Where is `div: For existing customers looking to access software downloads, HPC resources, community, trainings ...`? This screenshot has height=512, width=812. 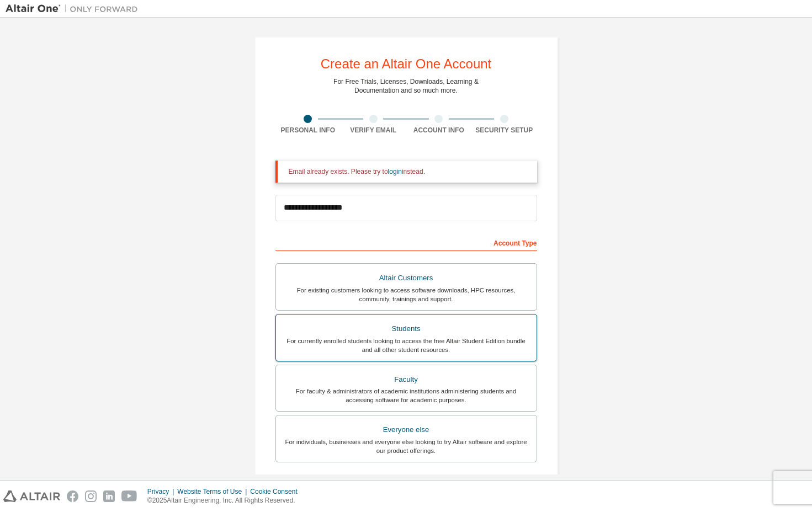
div: For existing customers looking to access software downloads, HPC resources, community, trainings ... is located at coordinates (406, 294).